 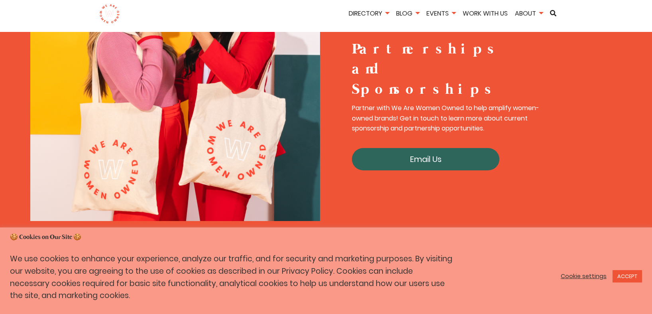 I want to click on h5: 🍪 Cookies on Our Site 🍪, so click(x=326, y=237).